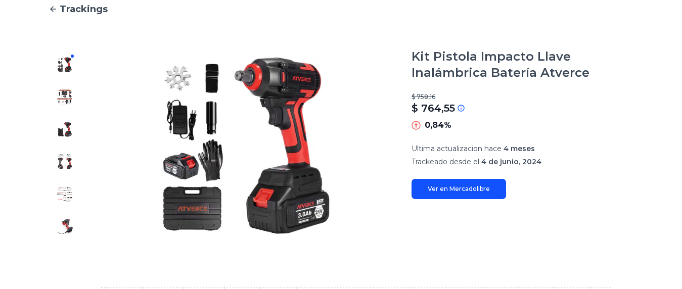 This screenshot has height=289, width=682. Describe the element at coordinates (83, 9) in the screenshot. I see `span: Trackings` at that location.